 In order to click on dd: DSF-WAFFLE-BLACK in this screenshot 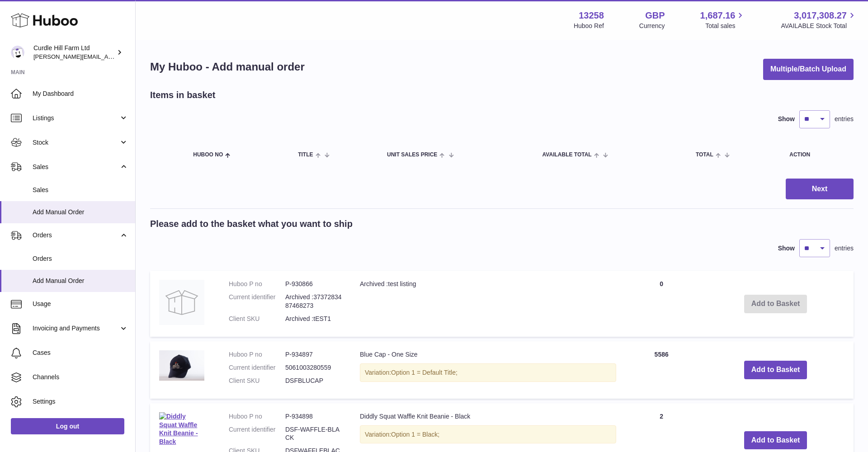, I will do `click(313, 434)`.